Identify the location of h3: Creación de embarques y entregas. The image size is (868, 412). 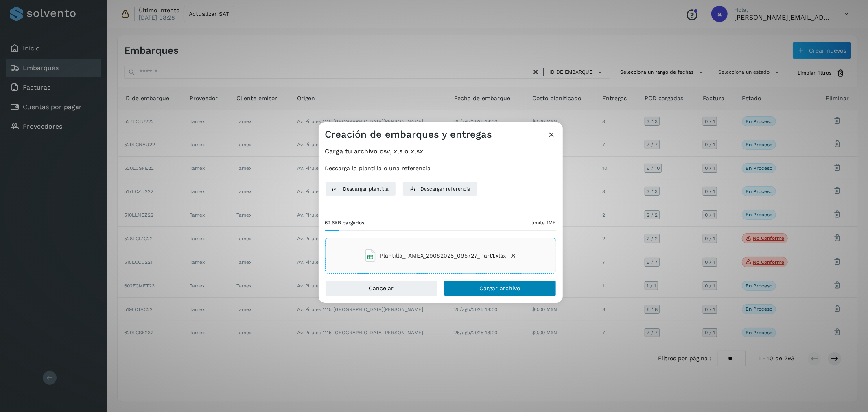
(409, 134).